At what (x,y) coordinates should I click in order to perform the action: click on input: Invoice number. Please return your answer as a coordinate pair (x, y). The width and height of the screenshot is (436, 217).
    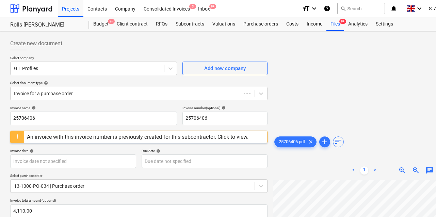
    Looking at the image, I should click on (225, 118).